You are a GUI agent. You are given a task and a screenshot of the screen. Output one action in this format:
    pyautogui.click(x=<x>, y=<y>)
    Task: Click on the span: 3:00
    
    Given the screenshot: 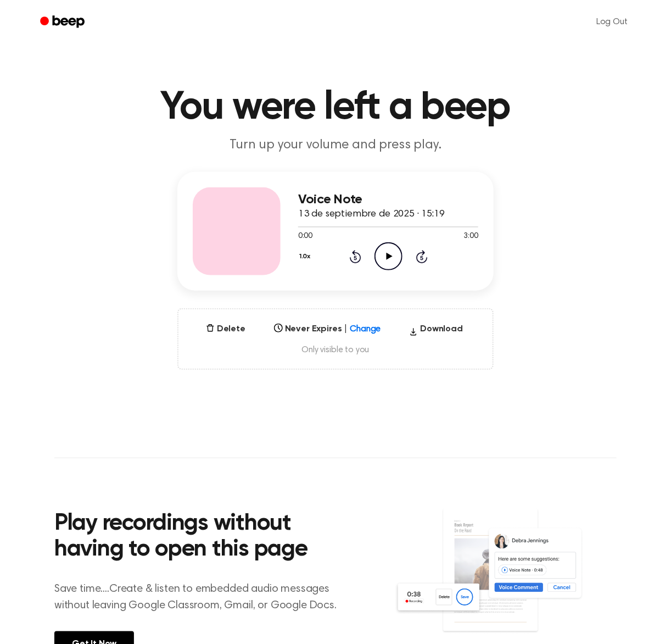 What is the action you would take?
    pyautogui.click(x=472, y=237)
    